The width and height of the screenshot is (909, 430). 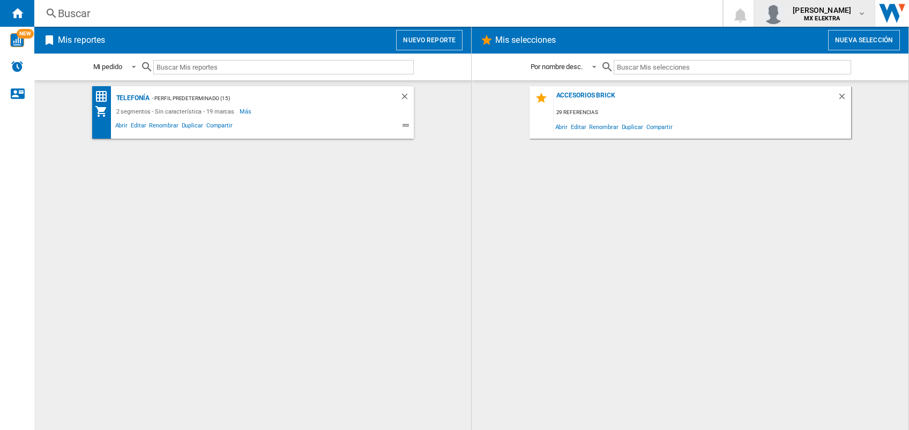 What do you see at coordinates (25, 34) in the screenshot?
I see `span: NEW` at bounding box center [25, 34].